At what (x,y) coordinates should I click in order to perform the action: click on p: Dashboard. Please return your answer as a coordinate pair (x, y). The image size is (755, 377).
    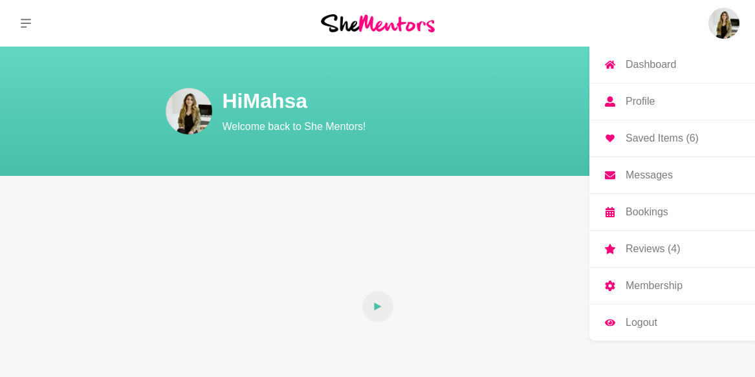
    Looking at the image, I should click on (651, 65).